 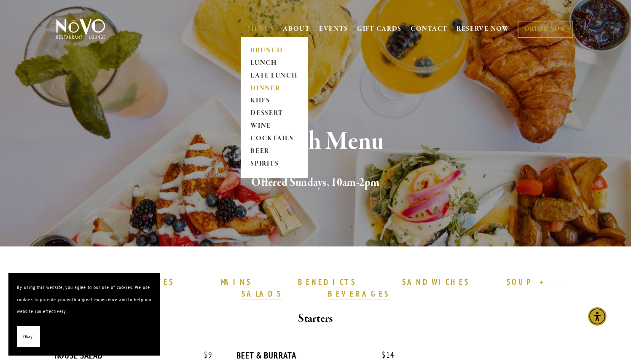 What do you see at coordinates (81, 29) in the screenshot?
I see `img: Novo Restaurant &amp; Lounge` at bounding box center [81, 29].